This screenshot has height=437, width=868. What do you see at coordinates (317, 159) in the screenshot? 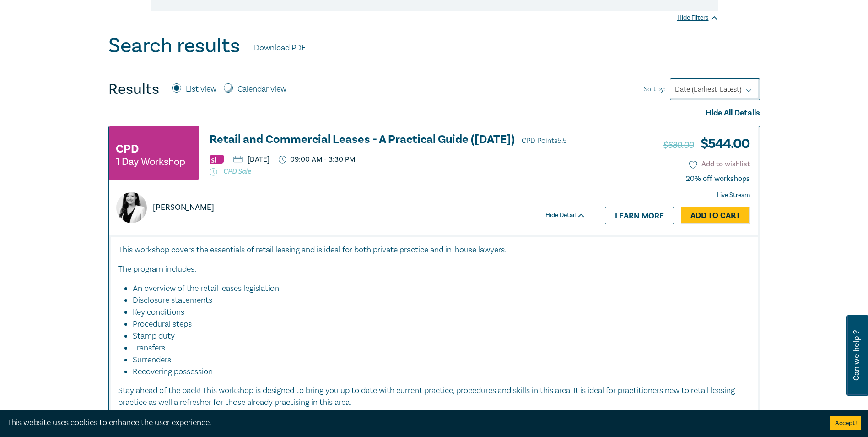
I see `p: 09:00 AM - 3:30 PM` at bounding box center [317, 159].